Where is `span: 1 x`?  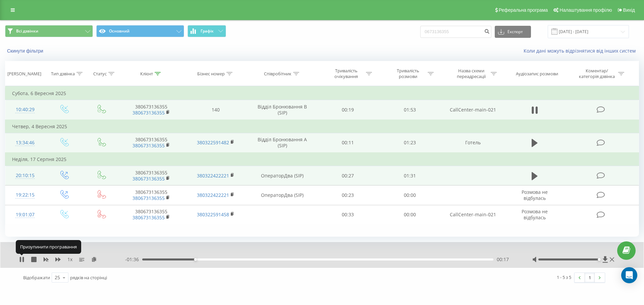
span: 1 x is located at coordinates (70, 259).